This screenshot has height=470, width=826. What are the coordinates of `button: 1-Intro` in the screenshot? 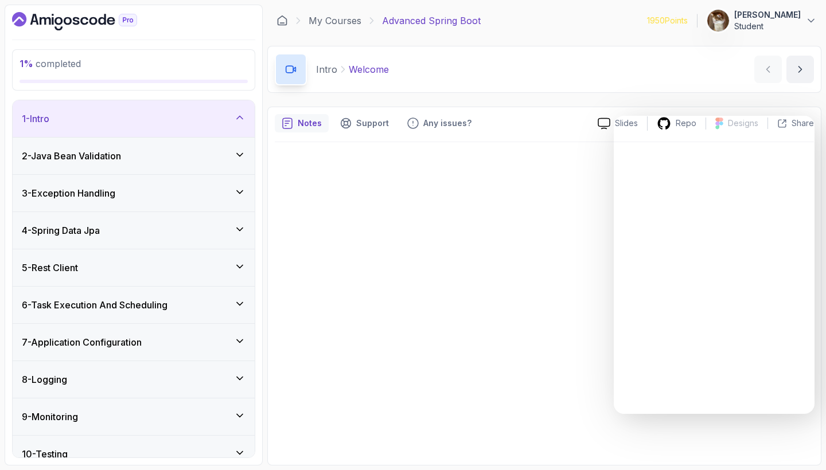 It's located at (134, 119).